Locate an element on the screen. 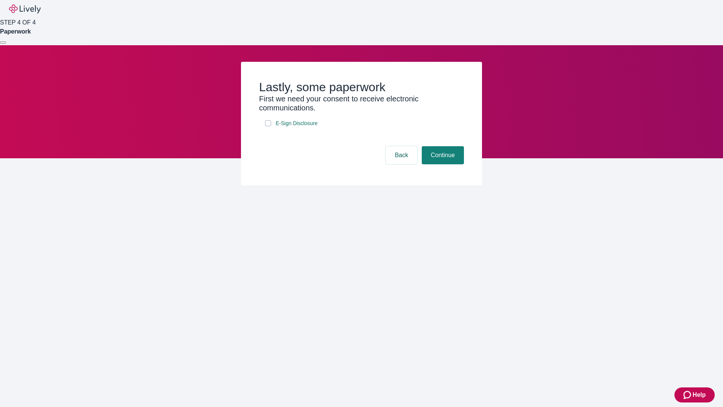 The width and height of the screenshot is (723, 407). h2: Lastly, some paperwork is located at coordinates (362, 87).